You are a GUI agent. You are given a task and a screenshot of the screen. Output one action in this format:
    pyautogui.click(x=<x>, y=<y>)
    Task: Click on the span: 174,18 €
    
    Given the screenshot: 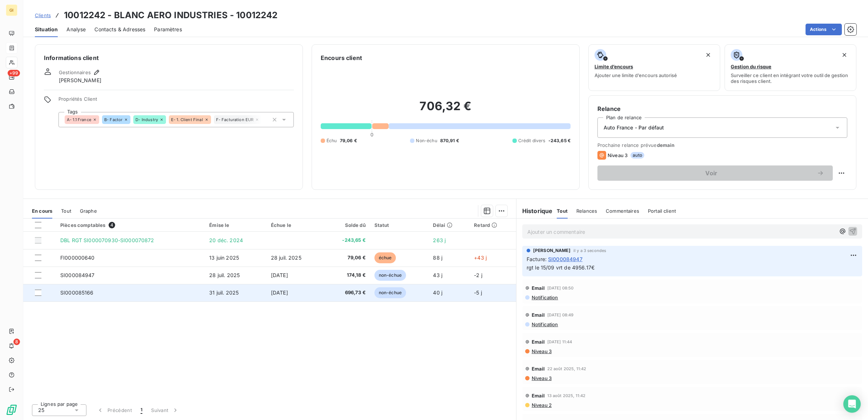 What is the action you would take?
    pyautogui.click(x=347, y=276)
    